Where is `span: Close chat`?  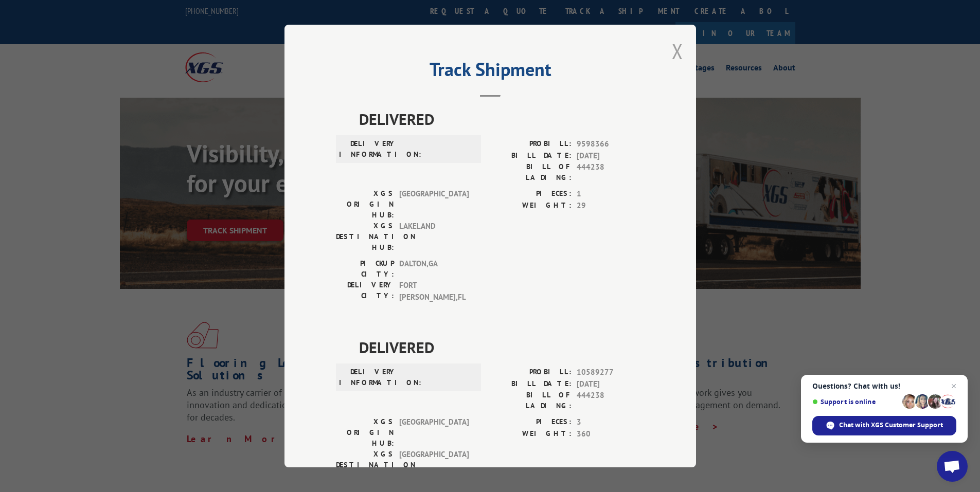 span: Close chat is located at coordinates (953, 386).